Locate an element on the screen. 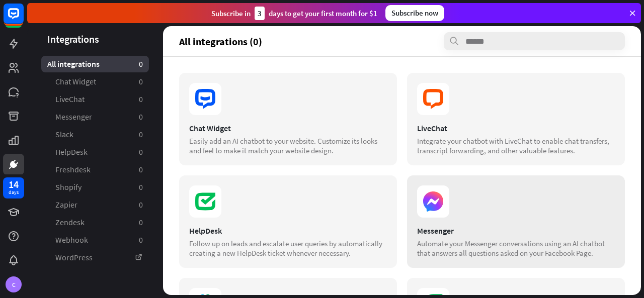 The width and height of the screenshot is (644, 298). div: C is located at coordinates (14, 284).